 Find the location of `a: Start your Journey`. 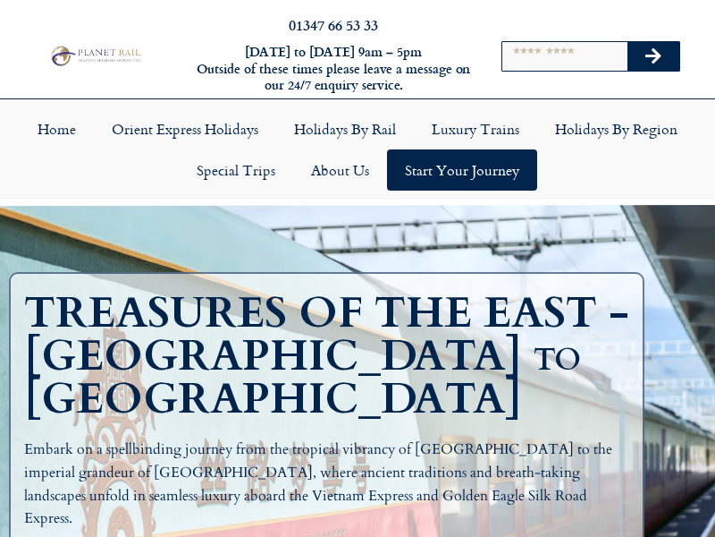

a: Start your Journey is located at coordinates (462, 170).